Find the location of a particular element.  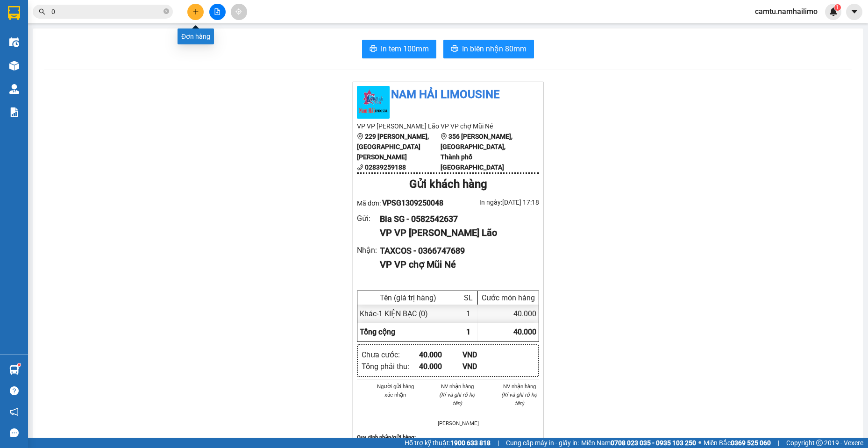

input: Tìm tên, số ĐT hoặc mã đơn is located at coordinates (106, 12).